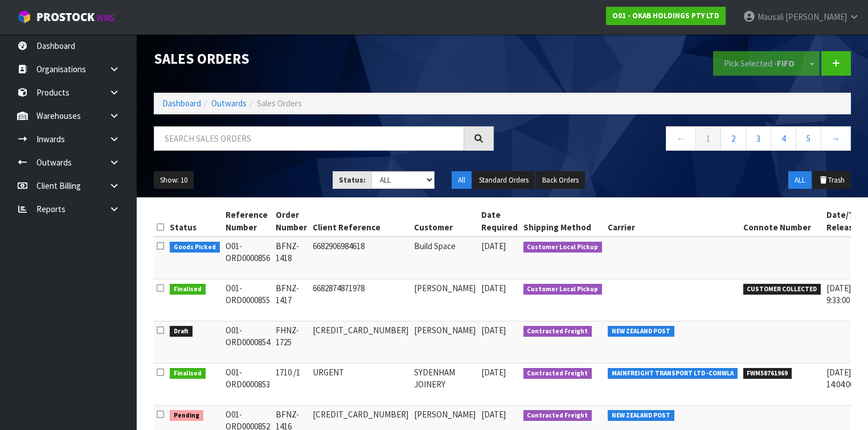  I want to click on td: O01-ORD0000853, so click(248, 384).